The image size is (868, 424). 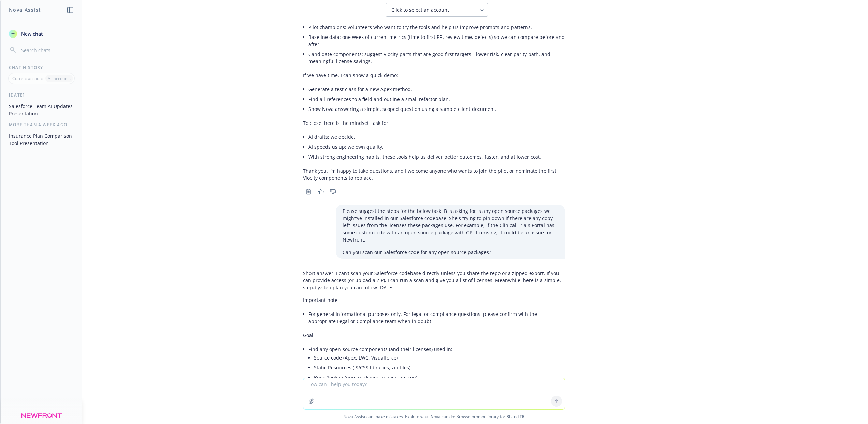 What do you see at coordinates (437, 137) in the screenshot?
I see `li: AI drafts; we decide.` at bounding box center [437, 137].